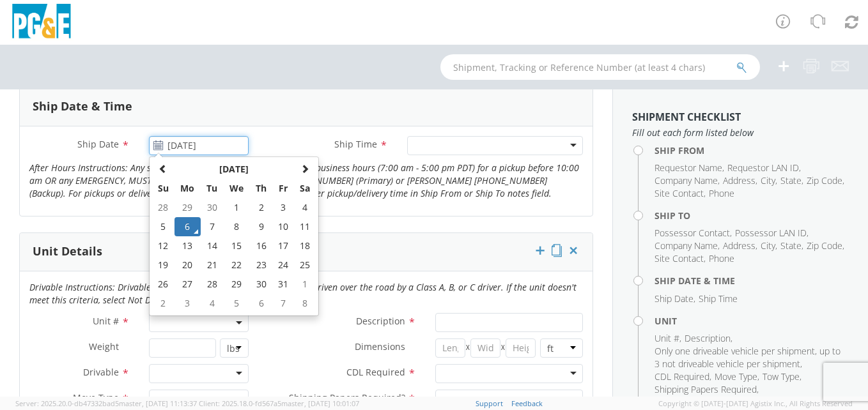 The height and width of the screenshot is (410, 868). What do you see at coordinates (188, 226) in the screenshot?
I see `td: 6` at bounding box center [188, 226].